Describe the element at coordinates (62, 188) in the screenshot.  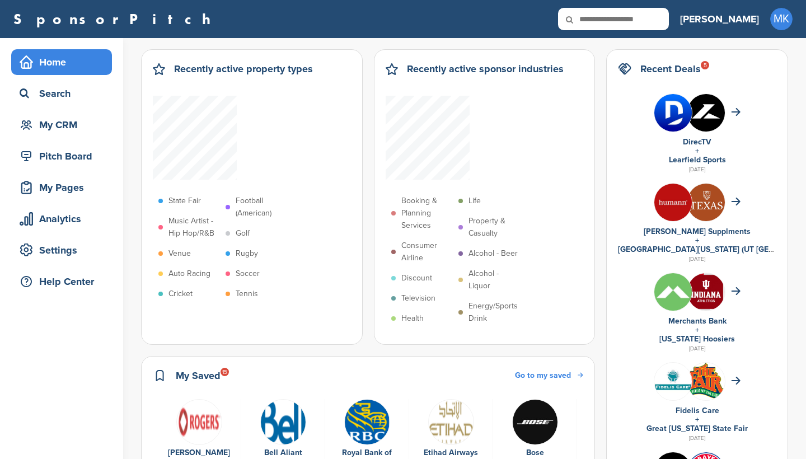
I see `a: My Pages` at that location.